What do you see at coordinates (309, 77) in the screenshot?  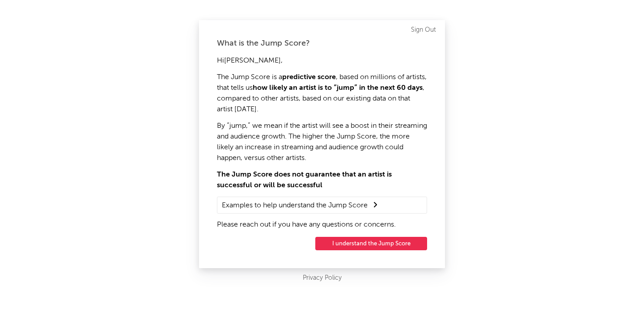 I see `strong: predictive score` at bounding box center [309, 77].